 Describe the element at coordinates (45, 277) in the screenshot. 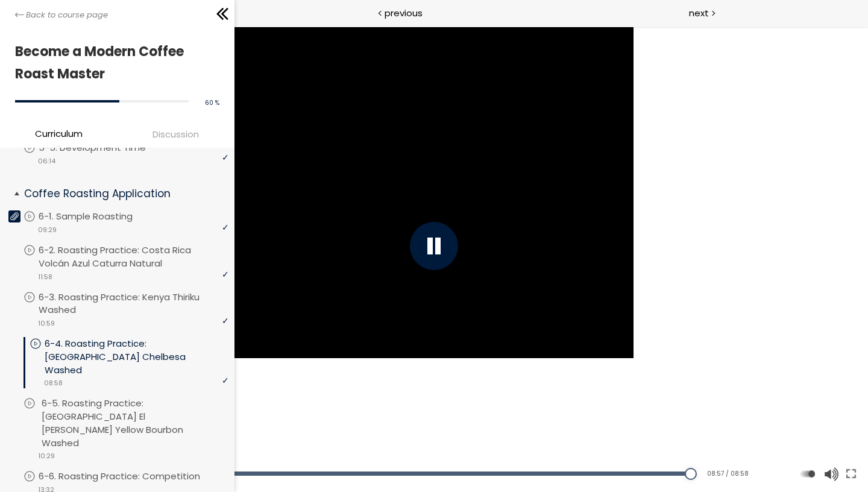

I see `span: 11:58` at that location.